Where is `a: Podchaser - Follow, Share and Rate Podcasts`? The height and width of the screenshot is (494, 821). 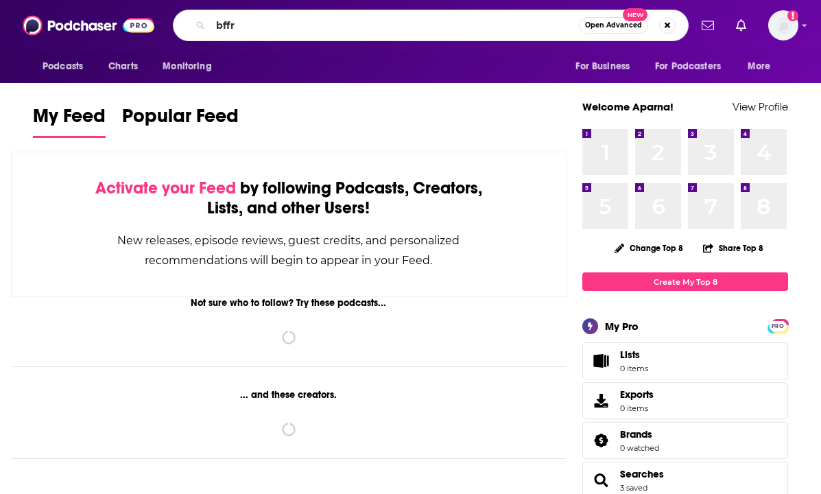
a: Podchaser - Follow, Share and Rate Podcasts is located at coordinates (88, 25).